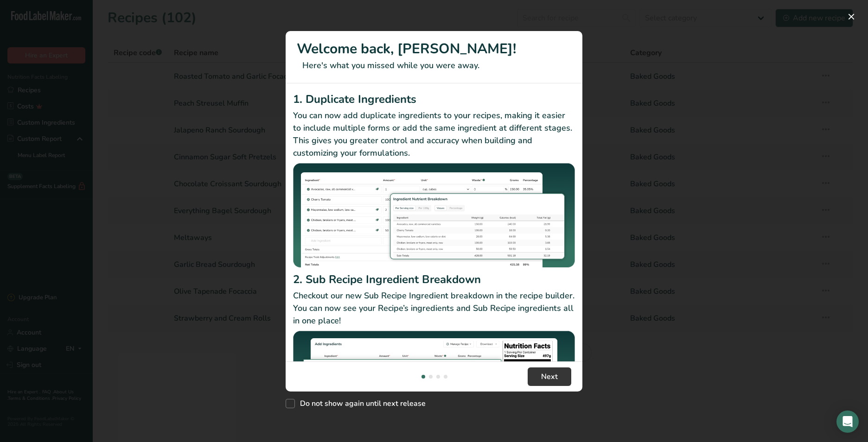 Image resolution: width=868 pixels, height=442 pixels. I want to click on div: Open Intercom Messenger, so click(848, 421).